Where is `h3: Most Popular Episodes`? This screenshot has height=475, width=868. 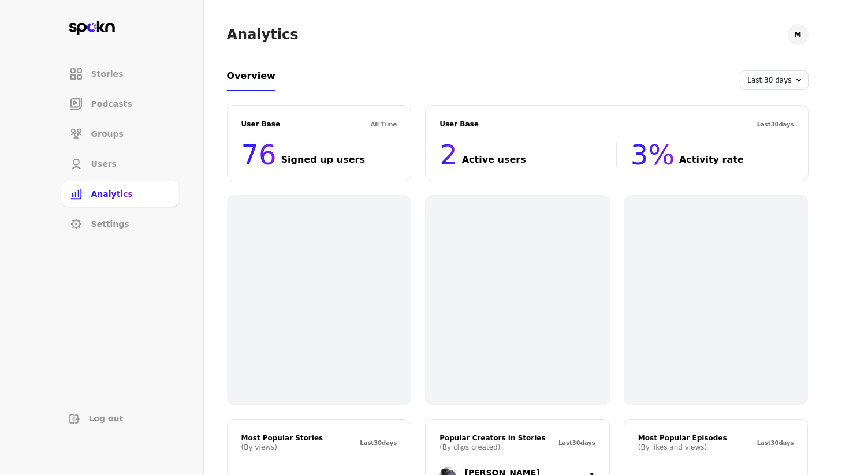
h3: Most Popular Episodes is located at coordinates (683, 438).